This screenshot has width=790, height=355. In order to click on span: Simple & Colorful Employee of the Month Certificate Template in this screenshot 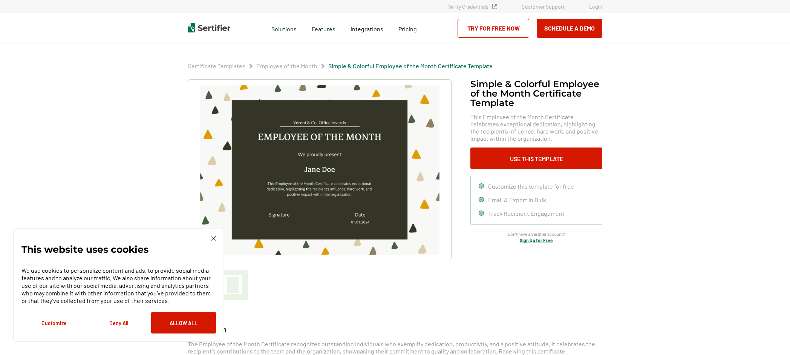, I will do `click(410, 66)`.